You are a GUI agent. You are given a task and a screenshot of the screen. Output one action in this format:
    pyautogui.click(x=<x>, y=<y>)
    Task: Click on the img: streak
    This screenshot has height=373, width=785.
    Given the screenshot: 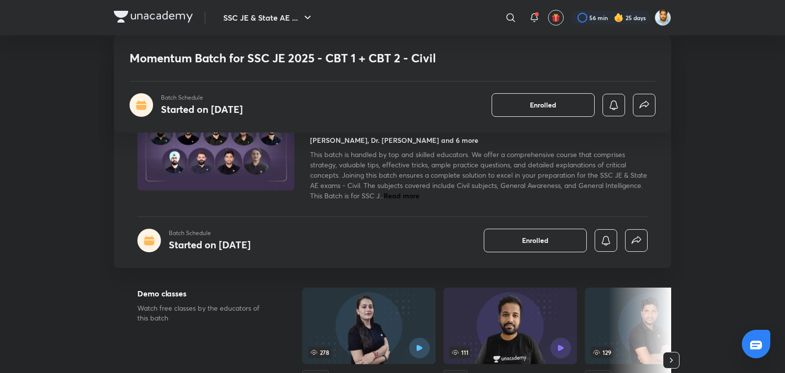 What is the action you would take?
    pyautogui.click(x=619, y=18)
    